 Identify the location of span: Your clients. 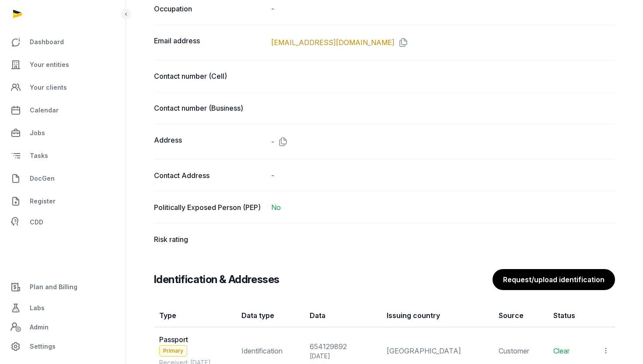
(48, 87).